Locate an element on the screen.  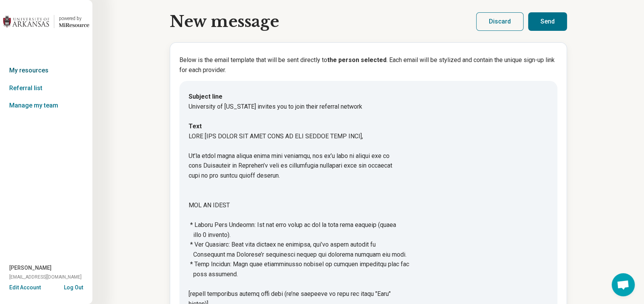
dt: Subject line is located at coordinates (368, 96).